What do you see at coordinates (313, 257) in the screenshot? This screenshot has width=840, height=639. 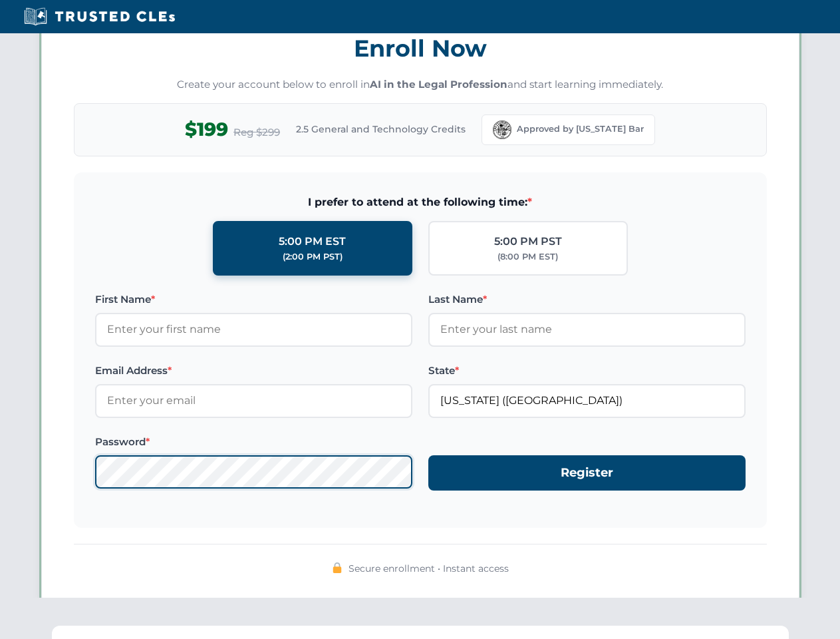 I see `div: (2:00 PM PST)` at bounding box center [313, 257].